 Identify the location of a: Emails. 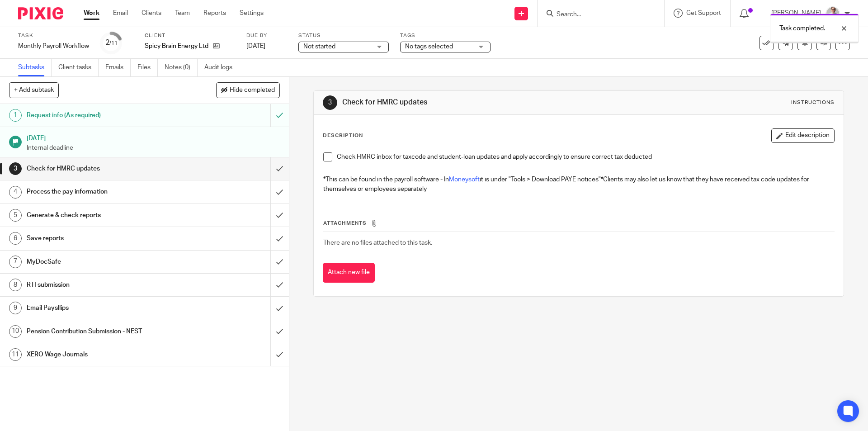
(118, 68).